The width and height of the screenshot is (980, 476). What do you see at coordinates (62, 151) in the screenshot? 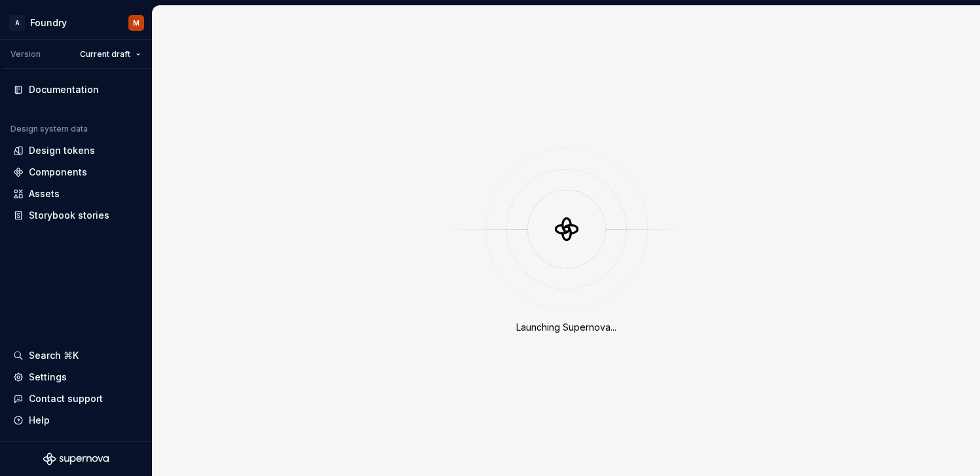
I see `div: Design tokens` at bounding box center [62, 151].